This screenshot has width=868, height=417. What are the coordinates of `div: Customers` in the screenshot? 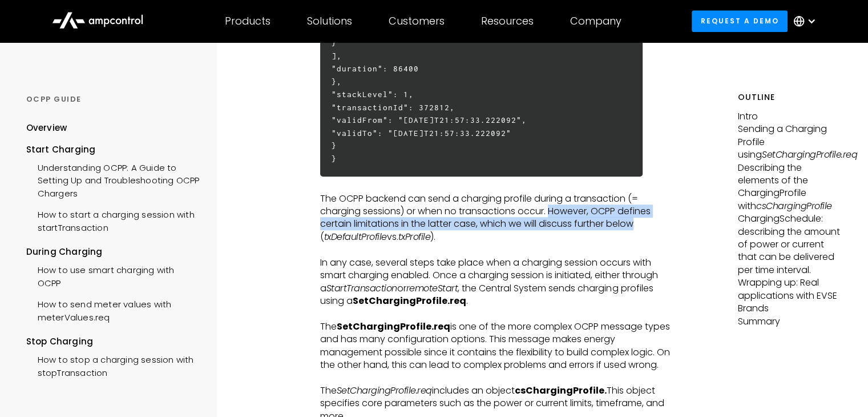 It's located at (417, 21).